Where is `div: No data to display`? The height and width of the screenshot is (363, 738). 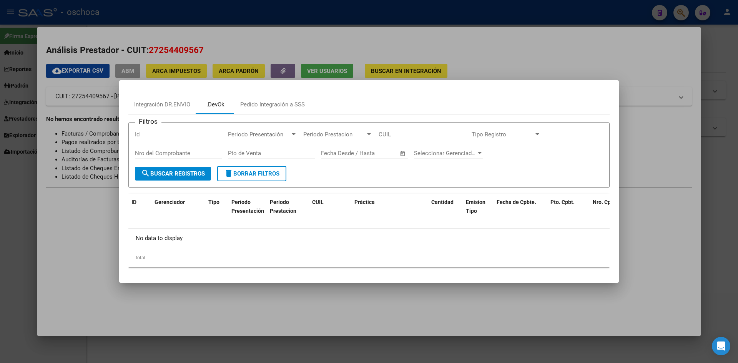 div: No data to display is located at coordinates (369, 238).